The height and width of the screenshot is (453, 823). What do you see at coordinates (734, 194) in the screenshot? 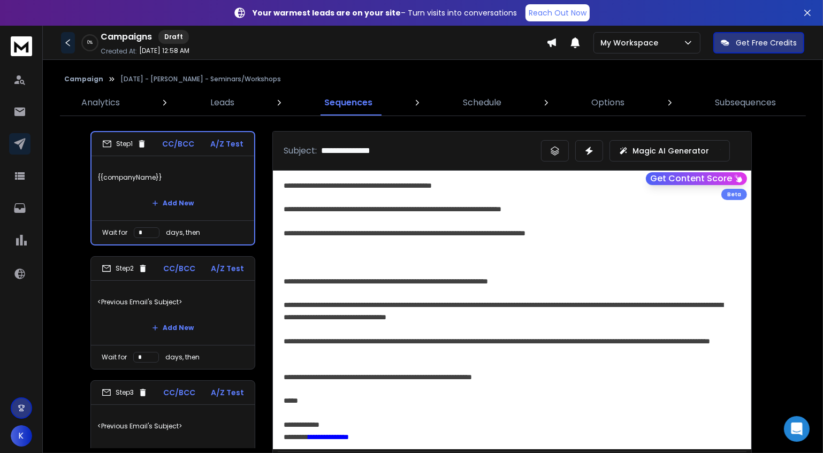
I see `div: Beta` at bounding box center [734, 194].